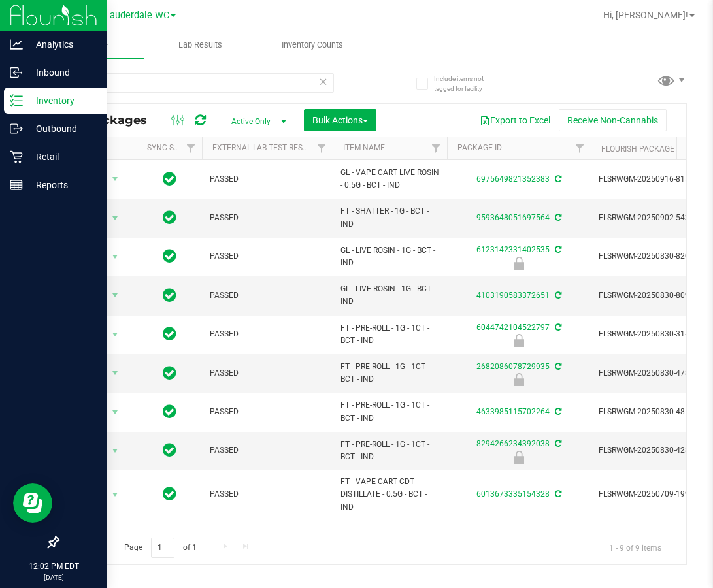  I want to click on span: Clear, so click(323, 82).